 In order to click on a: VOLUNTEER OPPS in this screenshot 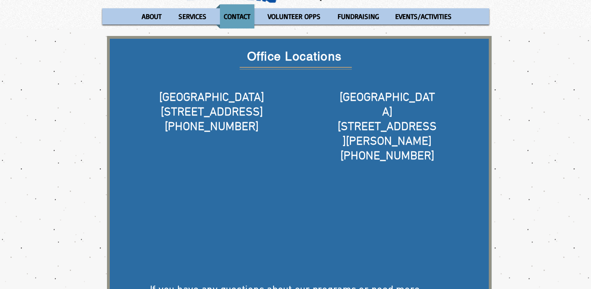, I will do `click(294, 16)`.